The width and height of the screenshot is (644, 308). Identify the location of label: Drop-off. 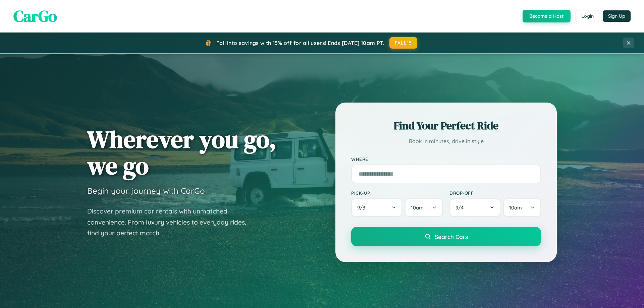
(495, 192).